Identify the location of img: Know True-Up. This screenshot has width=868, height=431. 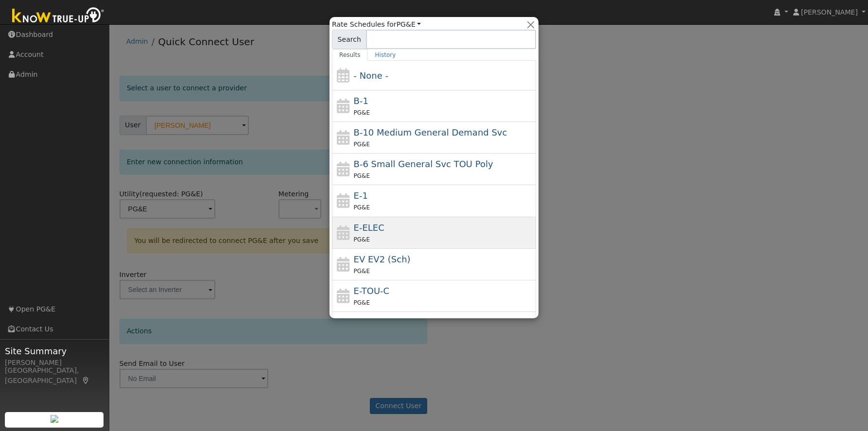
(59, 16).